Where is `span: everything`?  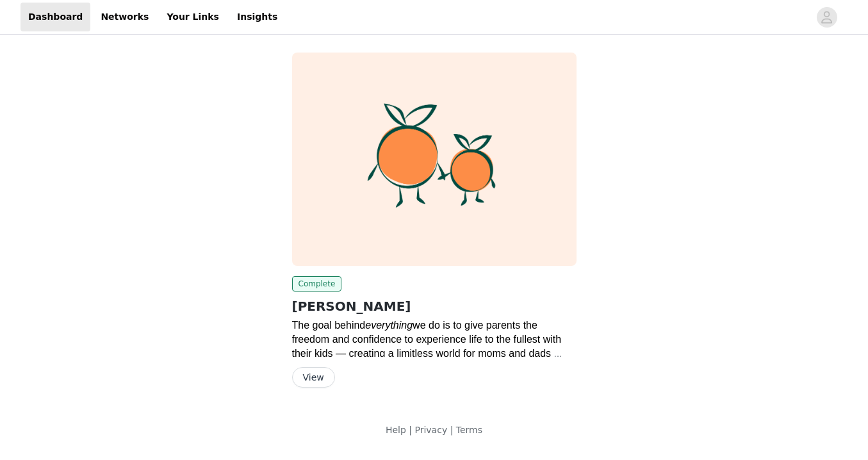 span: everything is located at coordinates (389, 325).